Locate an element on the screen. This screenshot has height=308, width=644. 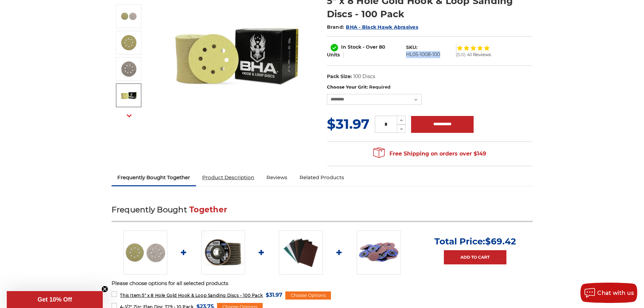
span: Free Shipping on orders over $149 is located at coordinates (429, 154).